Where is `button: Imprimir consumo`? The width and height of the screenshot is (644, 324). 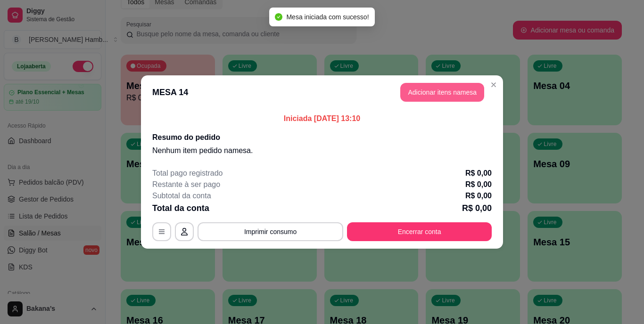 button: Imprimir consumo is located at coordinates (270, 232).